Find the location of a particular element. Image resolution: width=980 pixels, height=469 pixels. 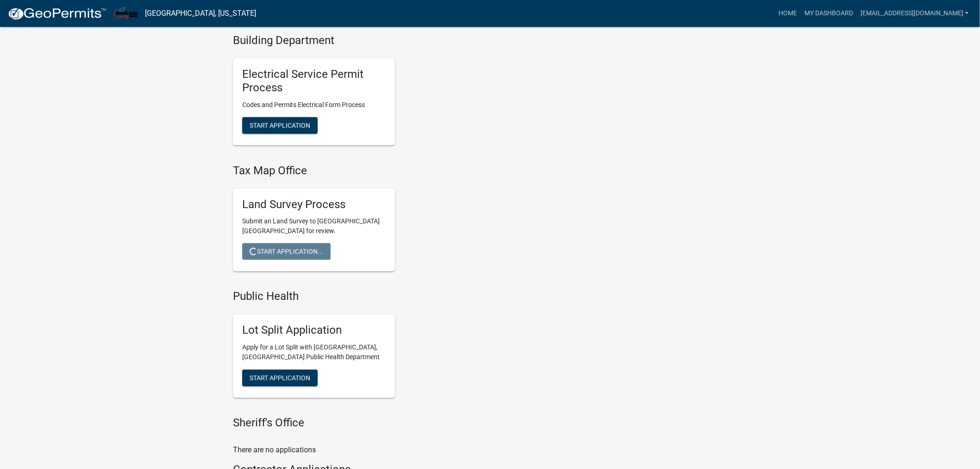

h4: Tax Map Office is located at coordinates (402, 171).